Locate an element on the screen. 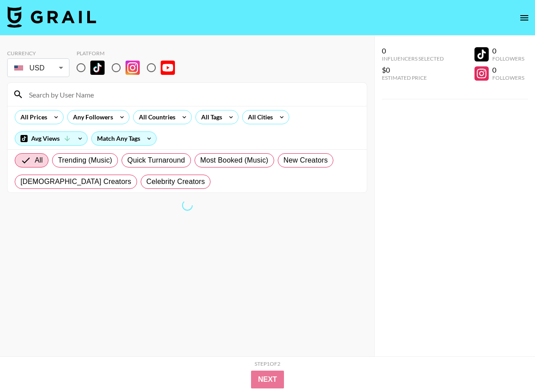 The image size is (535, 392). span: Quick Turnaround is located at coordinates (156, 161).